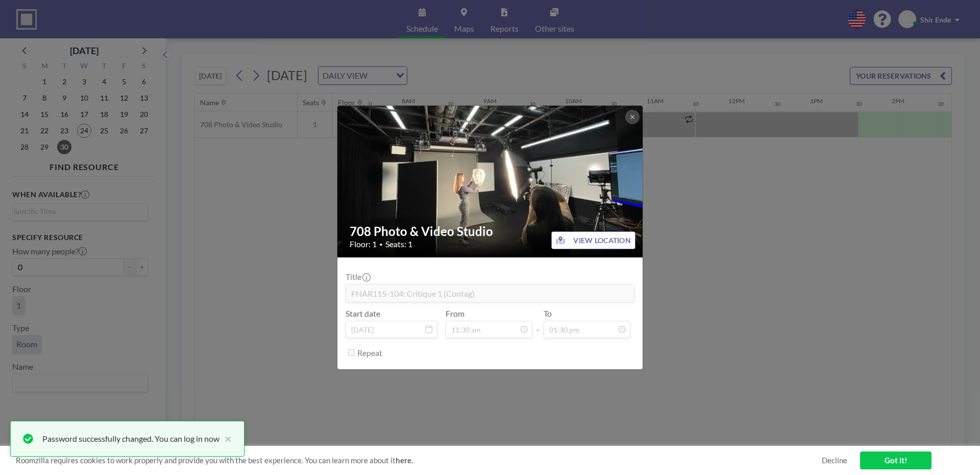 This screenshot has width=980, height=475. Describe the element at coordinates (363, 313) in the screenshot. I see `label: Start date` at that location.